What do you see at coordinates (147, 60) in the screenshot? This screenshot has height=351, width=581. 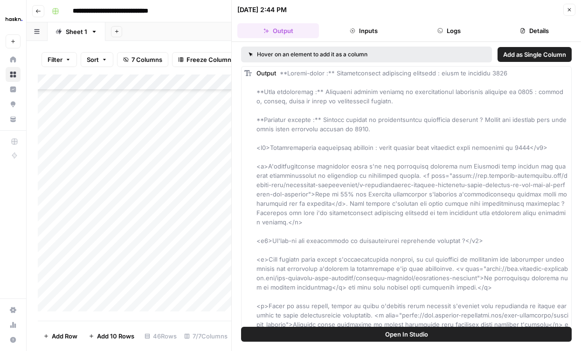 I see `span: 7 Columns` at bounding box center [147, 60].